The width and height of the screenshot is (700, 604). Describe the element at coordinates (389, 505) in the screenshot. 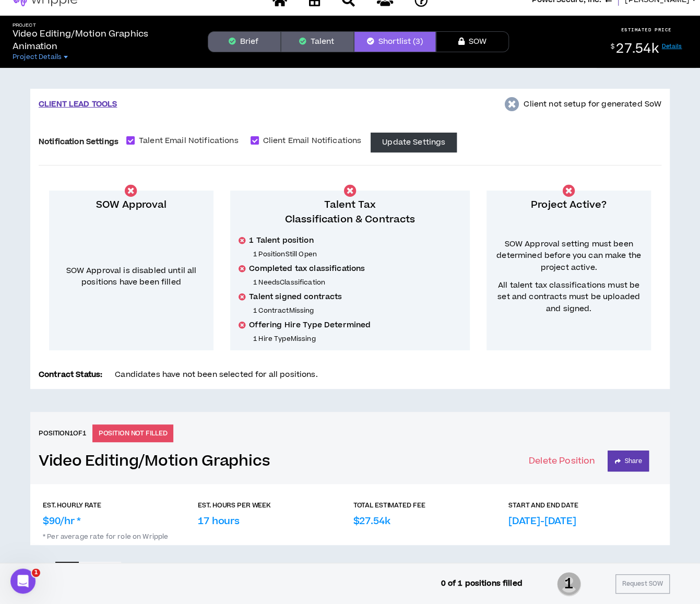

I see `p: TOTAL ESTIMATED FEE` at that location.